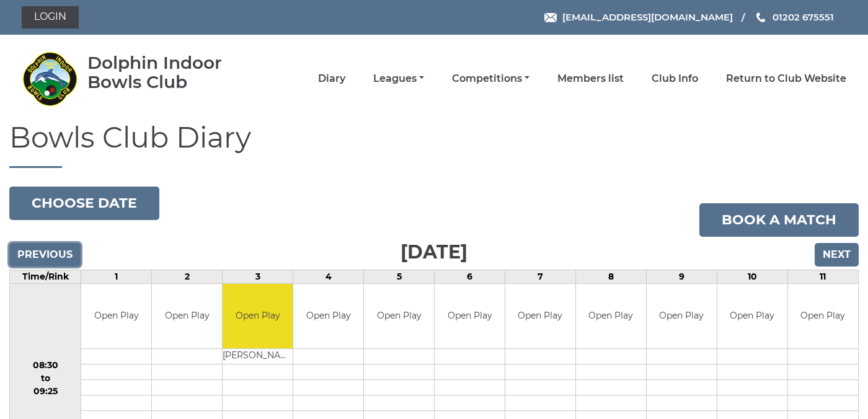 The width and height of the screenshot is (868, 419). Describe the element at coordinates (836, 255) in the screenshot. I see `input: Next` at that location.